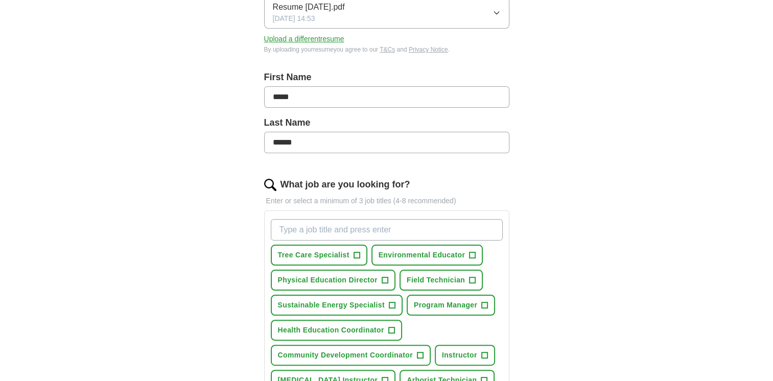 The image size is (773, 381). I want to click on label: What job are you looking for?, so click(345, 184).